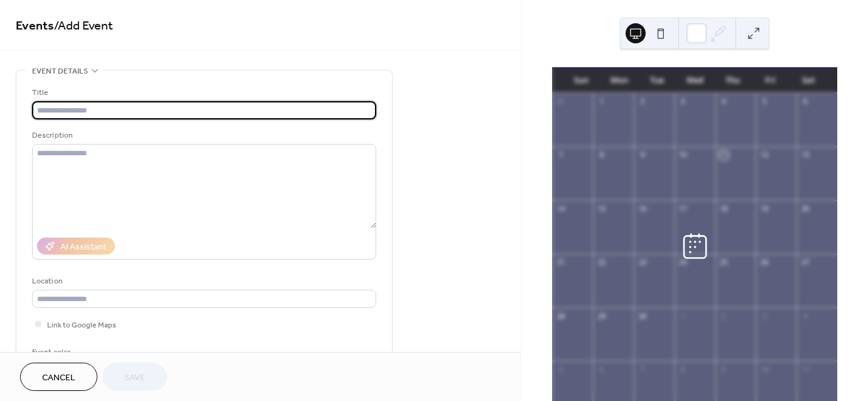 This screenshot has width=868, height=401. Describe the element at coordinates (642, 262) in the screenshot. I see `div: 23` at that location.